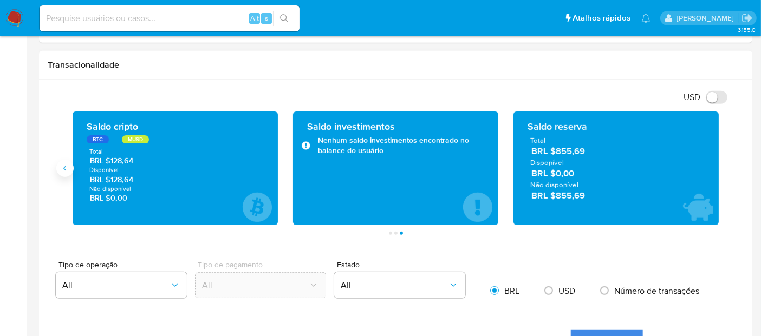 Image resolution: width=761 pixels, height=336 pixels. Describe the element at coordinates (747, 18) in the screenshot. I see `a: Sair` at that location.